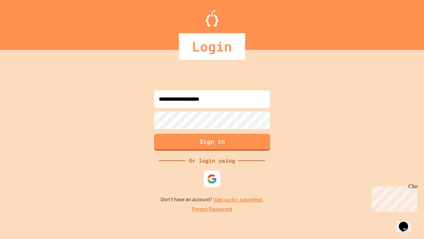 The width and height of the screenshot is (424, 239). I want to click on div: Login, so click(212, 46).